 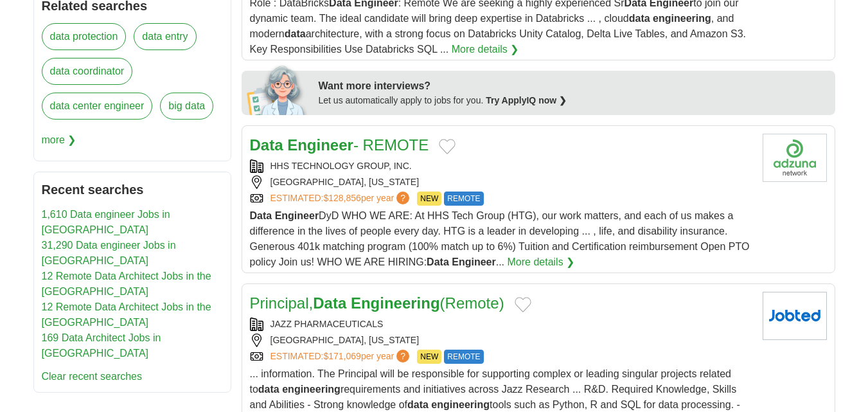 What do you see at coordinates (341, 198) in the screenshot?
I see `a: ESTIMATED:$128,856per year?` at bounding box center [341, 198].